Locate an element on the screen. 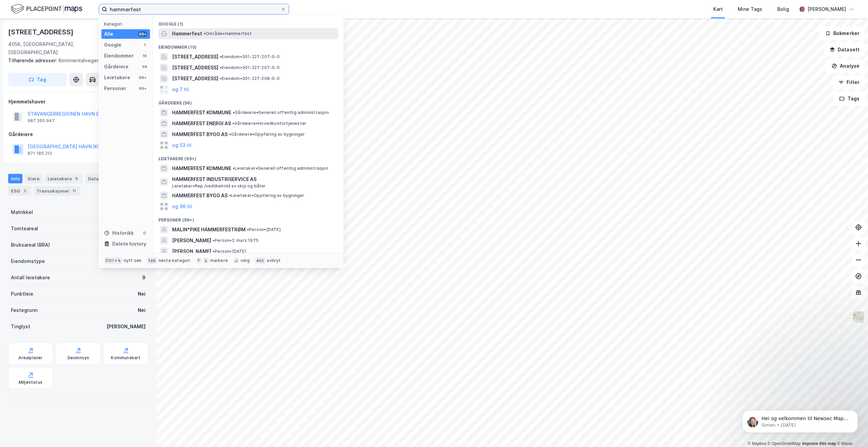  div: Geoinnsyn is located at coordinates (78, 357).